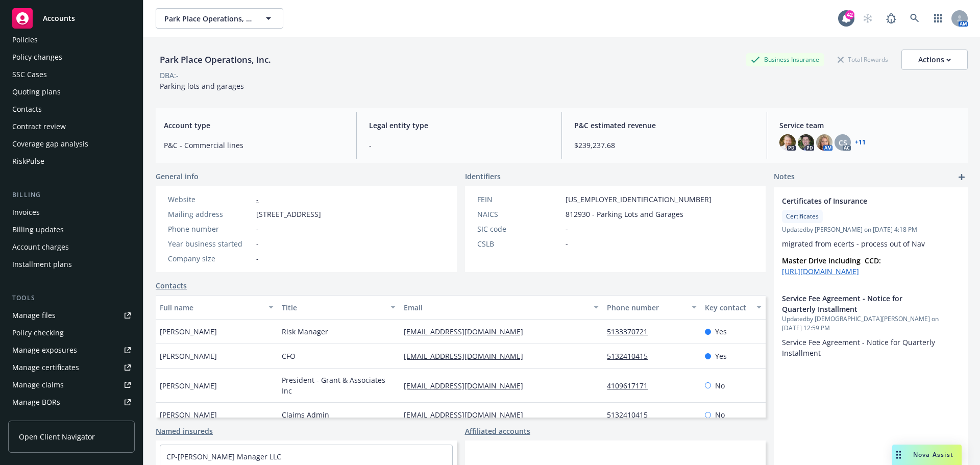 This screenshot has height=465, width=980. I want to click on div: Manage exposures, so click(44, 350).